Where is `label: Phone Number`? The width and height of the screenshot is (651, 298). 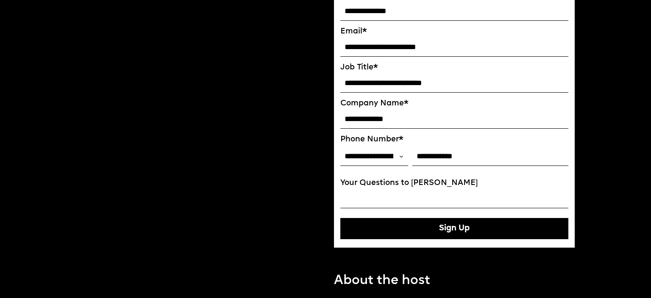 label: Phone Number is located at coordinates (454, 140).